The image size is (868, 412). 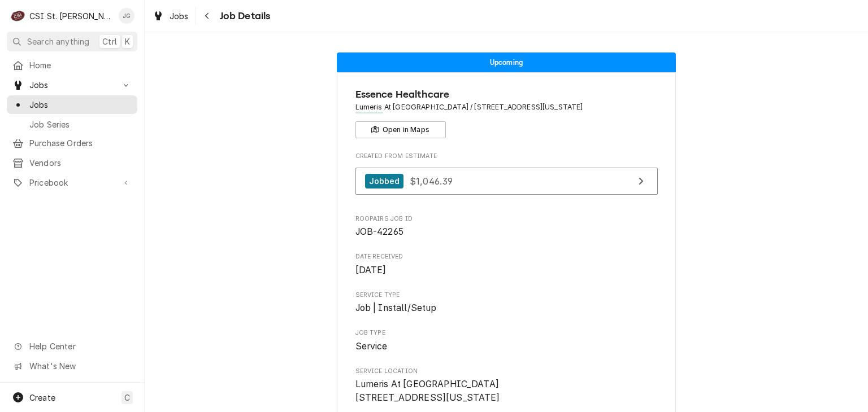 What do you see at coordinates (80, 124) in the screenshot?
I see `span: Job Series` at bounding box center [80, 124].